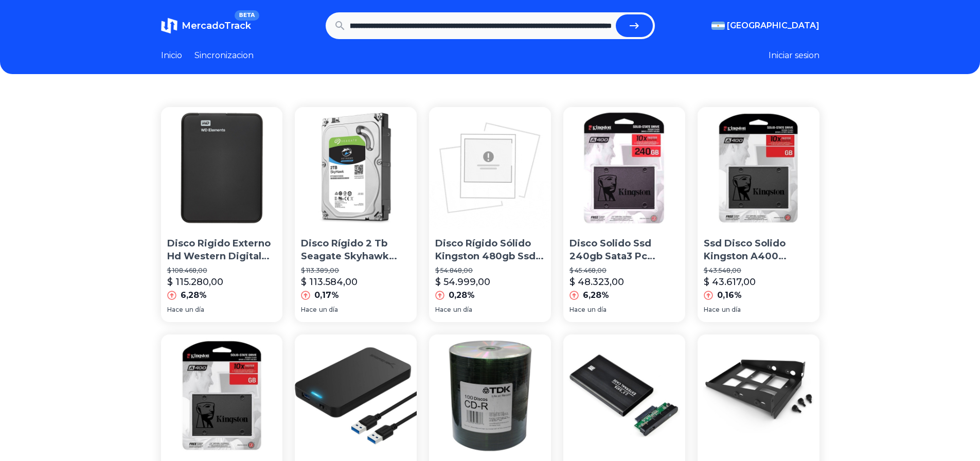 This screenshot has height=461, width=980. Describe the element at coordinates (729, 282) in the screenshot. I see `p: $ 43.617,00` at that location.